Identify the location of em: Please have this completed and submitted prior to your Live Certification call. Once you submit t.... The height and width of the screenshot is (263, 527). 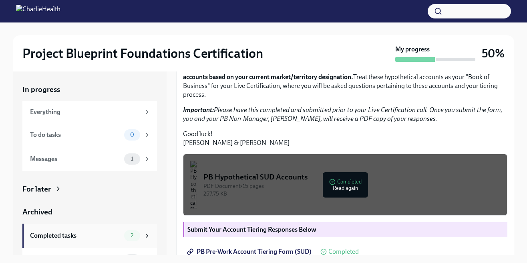
(343, 114).